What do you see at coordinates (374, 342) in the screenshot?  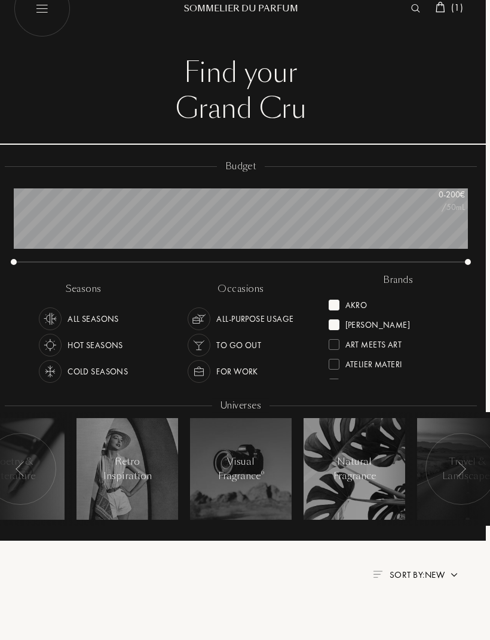 I see `div: Art Meets Art` at bounding box center [374, 342].